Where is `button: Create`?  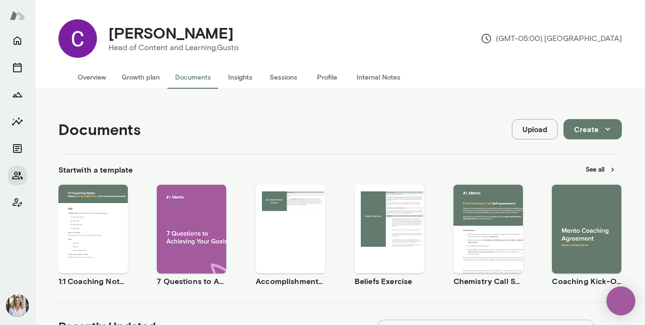 button: Create is located at coordinates (592, 129).